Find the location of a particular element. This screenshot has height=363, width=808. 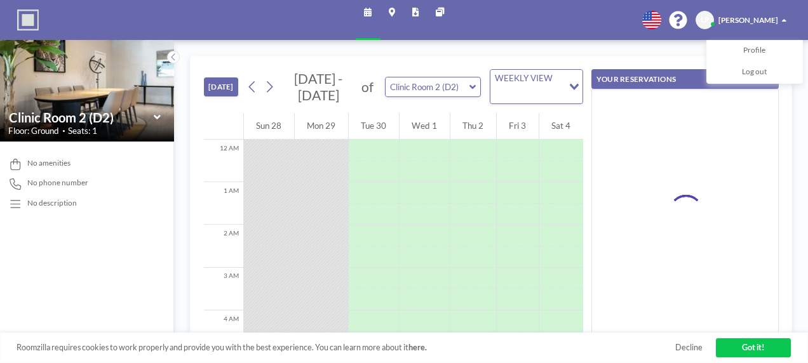

a: Log out is located at coordinates (754, 73).